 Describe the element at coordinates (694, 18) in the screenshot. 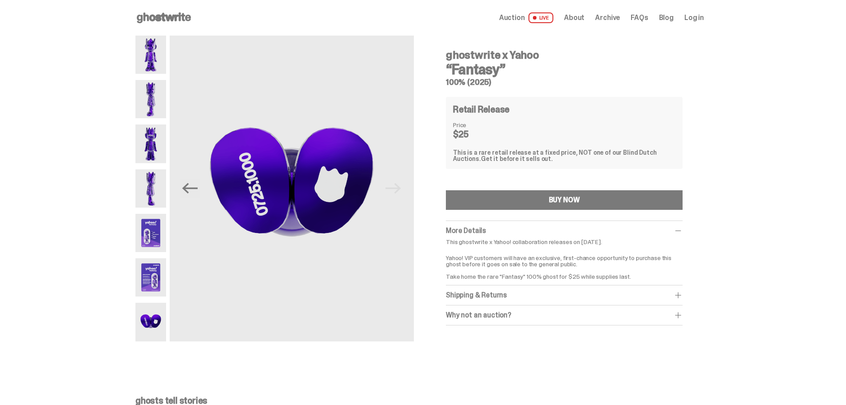

I see `a: Log in` at that location.